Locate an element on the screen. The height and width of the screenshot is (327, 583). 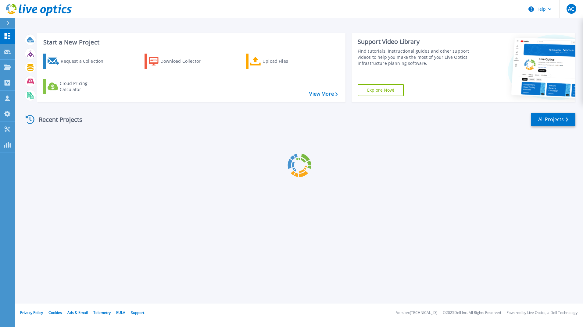
div: Recent Projects is located at coordinates (57, 119).